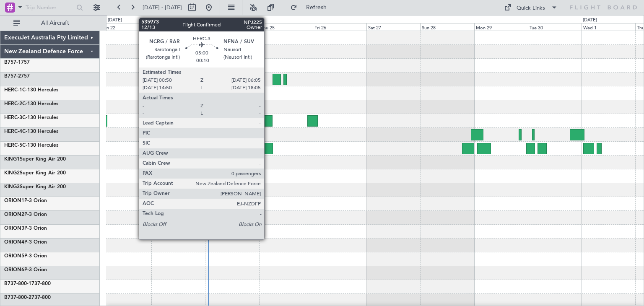 Image resolution: width=644 pixels, height=306 pixels. I want to click on a: HERC-2C-130 Hercules, so click(31, 104).